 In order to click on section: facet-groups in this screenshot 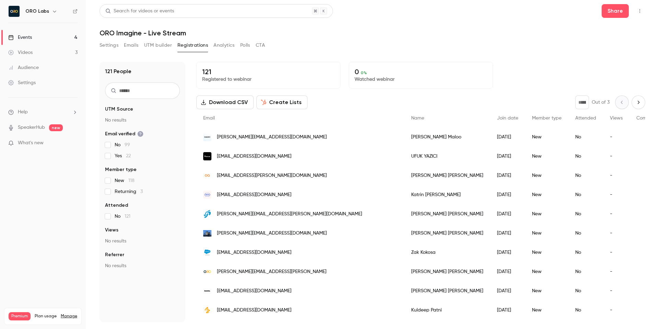, I will do `click(142, 187)`.